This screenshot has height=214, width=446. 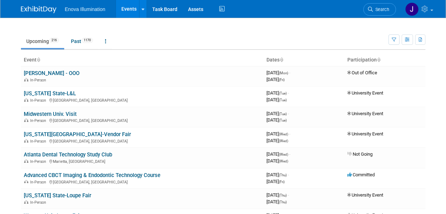 I want to click on a: Sort by Start Date, so click(x=281, y=60).